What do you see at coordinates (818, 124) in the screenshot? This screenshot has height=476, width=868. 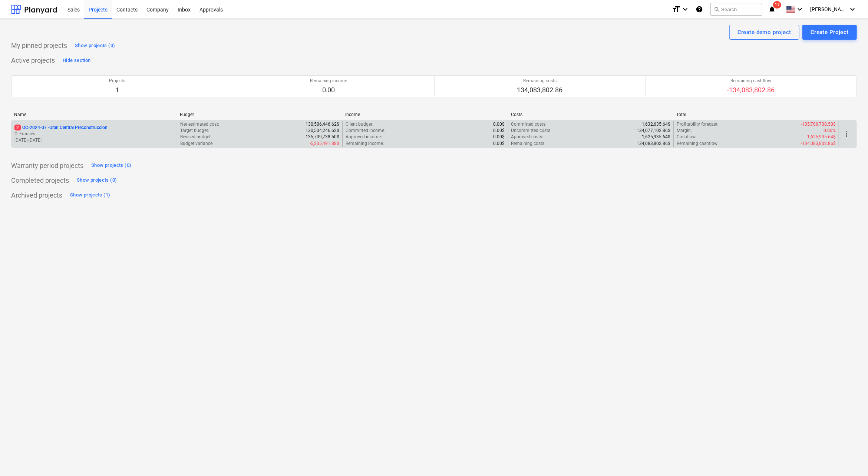 I see `p: -135,709,738.50$` at bounding box center [818, 124].